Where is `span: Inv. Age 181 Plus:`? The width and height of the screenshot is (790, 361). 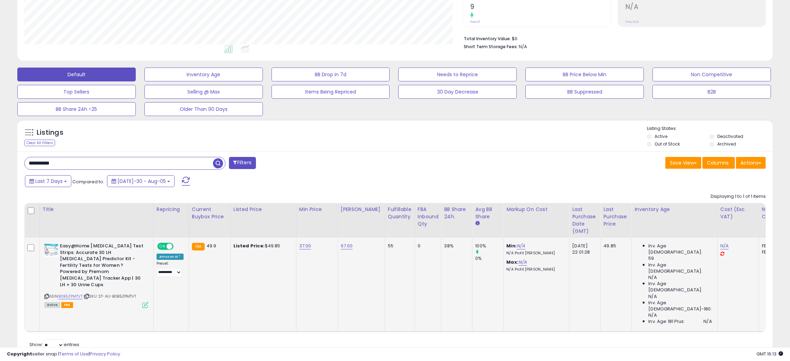
span: Inv. Age 181 Plus: is located at coordinates (666, 321).